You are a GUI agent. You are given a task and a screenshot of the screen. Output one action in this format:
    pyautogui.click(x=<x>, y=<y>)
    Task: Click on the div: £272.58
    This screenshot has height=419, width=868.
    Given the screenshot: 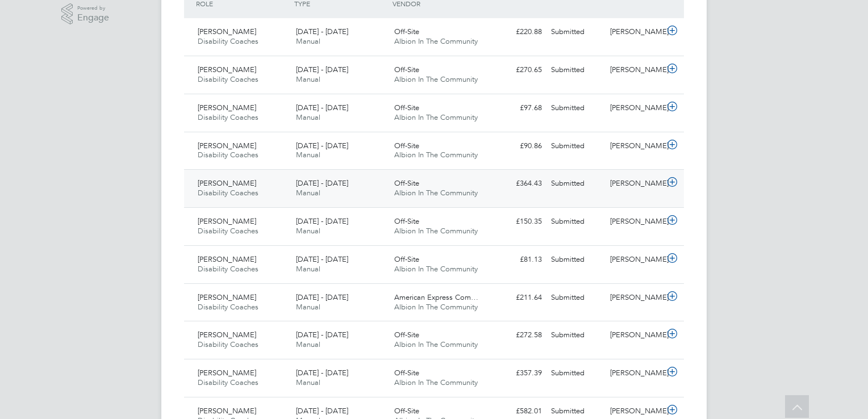 What is the action you would take?
    pyautogui.click(x=517, y=335)
    